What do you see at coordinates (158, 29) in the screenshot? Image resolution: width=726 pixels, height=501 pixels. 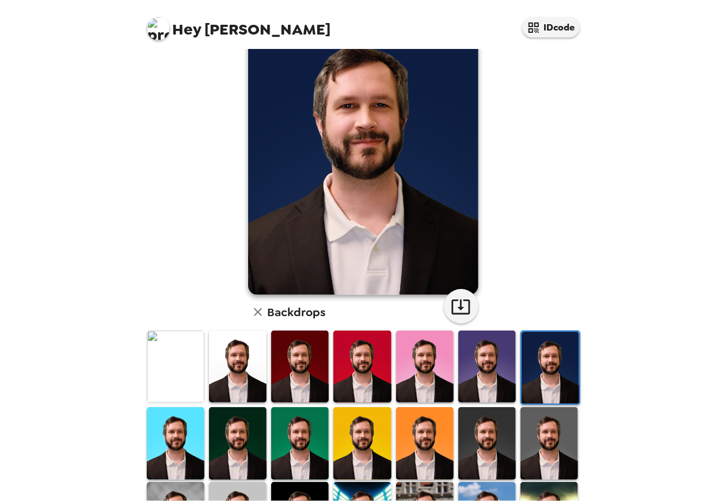 I see `img: profile pic` at bounding box center [158, 29].